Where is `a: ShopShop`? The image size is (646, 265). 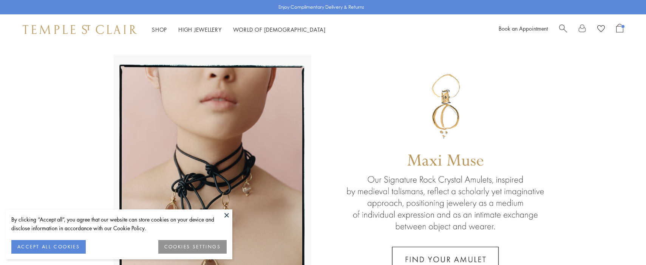
a: ShopShop is located at coordinates (159, 29).